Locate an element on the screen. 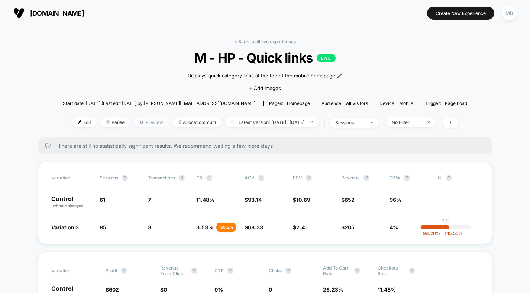  span: (without changes) is located at coordinates (68, 205).